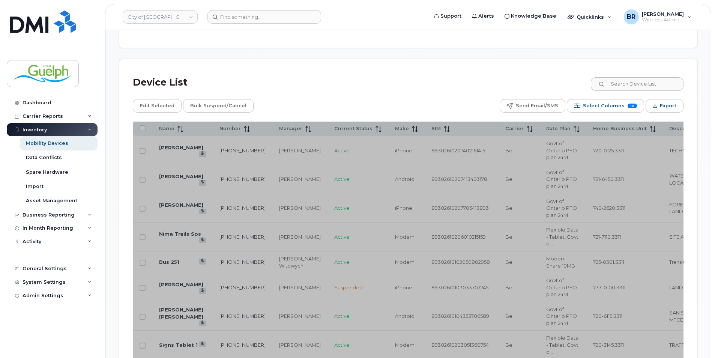 This screenshot has width=715, height=358. Describe the element at coordinates (483, 16) in the screenshot. I see `a: Alerts` at that location.